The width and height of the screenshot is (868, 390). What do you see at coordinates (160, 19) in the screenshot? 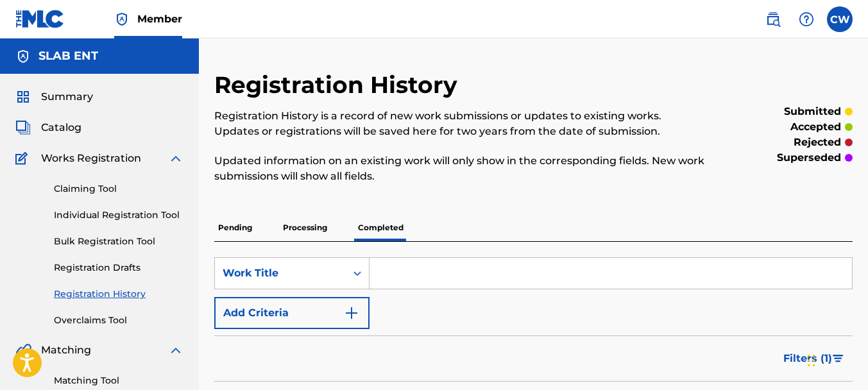
I see `span: Member` at bounding box center [160, 19].